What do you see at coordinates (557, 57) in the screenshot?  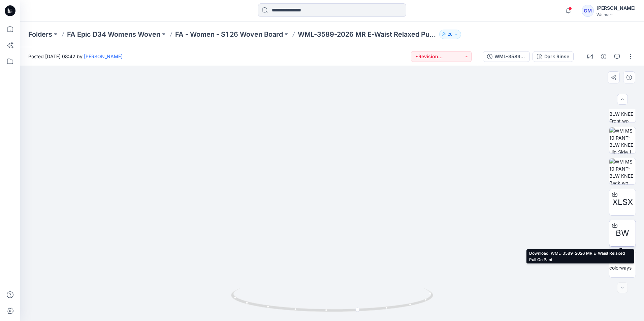 I see `div: Dark Rinse` at bounding box center [557, 57].